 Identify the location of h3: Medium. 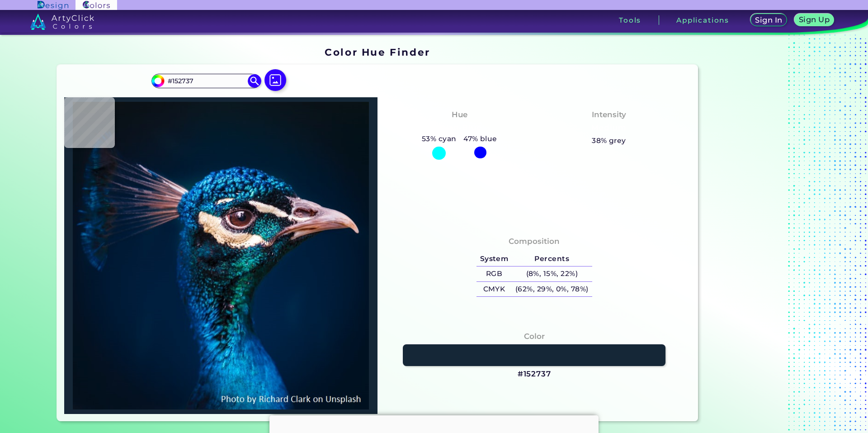
(609, 128).